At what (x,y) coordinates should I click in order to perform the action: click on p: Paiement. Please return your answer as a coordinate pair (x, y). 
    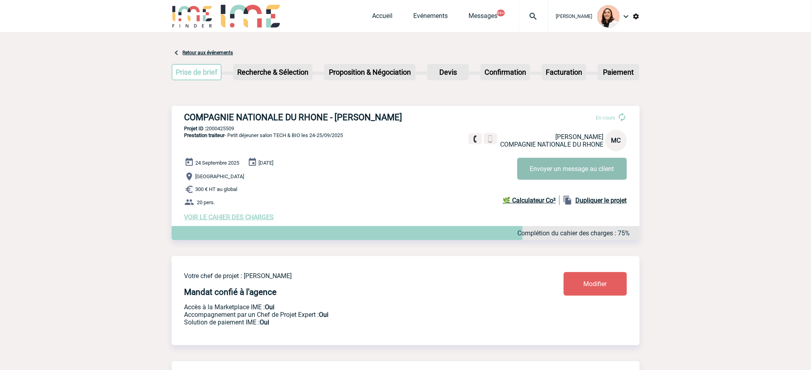
    Looking at the image, I should click on (618, 72).